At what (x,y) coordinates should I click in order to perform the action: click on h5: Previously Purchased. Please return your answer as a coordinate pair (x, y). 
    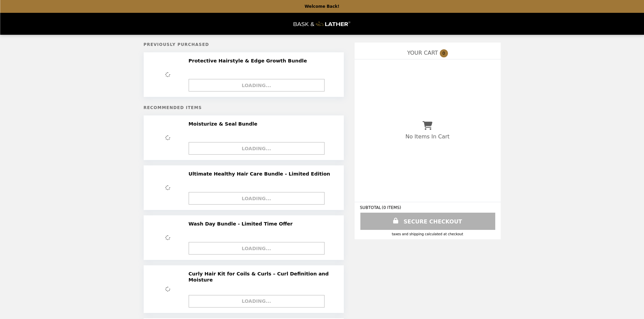
    Looking at the image, I should click on (243, 45).